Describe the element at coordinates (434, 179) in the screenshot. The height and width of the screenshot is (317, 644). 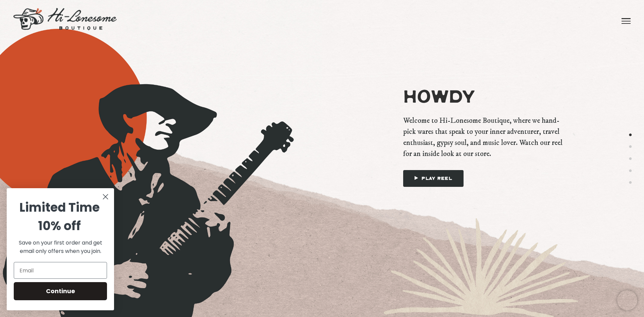
I see `a: Play Reel` at that location.